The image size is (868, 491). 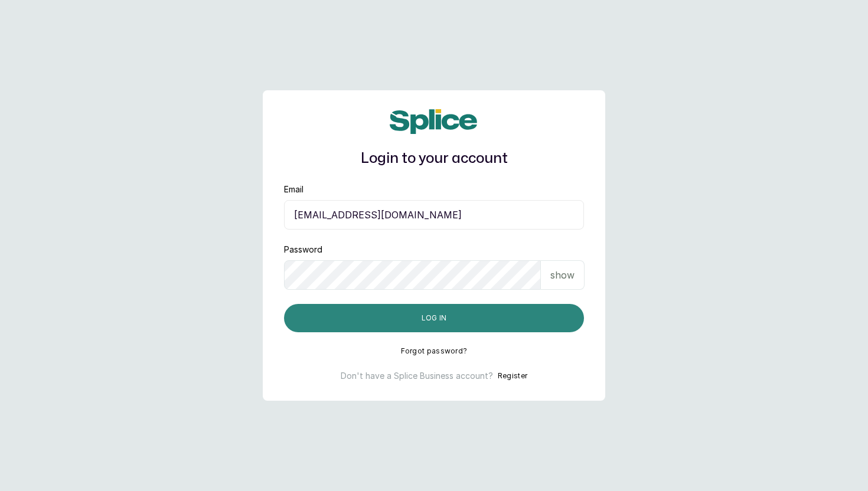 What do you see at coordinates (417, 376) in the screenshot?
I see `p: Don't have a Splice Business account?` at bounding box center [417, 376].